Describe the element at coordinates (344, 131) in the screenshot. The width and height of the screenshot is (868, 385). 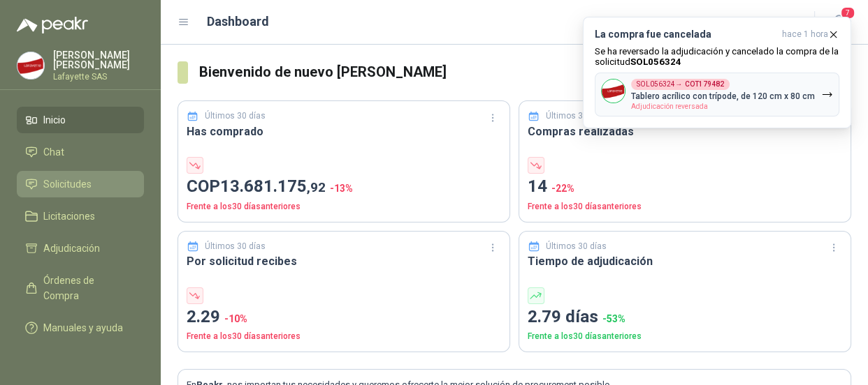
I see `h3: Has comprado` at that location.